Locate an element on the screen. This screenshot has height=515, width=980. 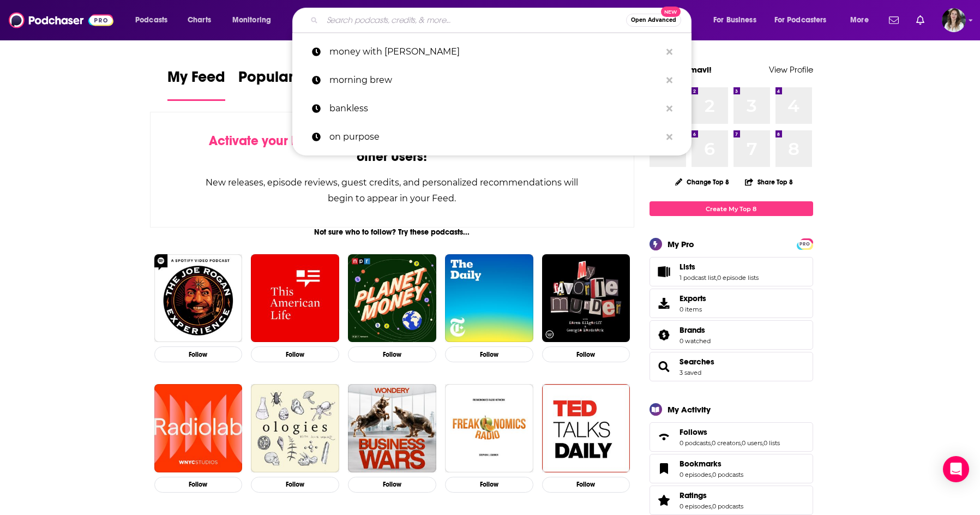
span: Activate your Feed is located at coordinates (265, 141).